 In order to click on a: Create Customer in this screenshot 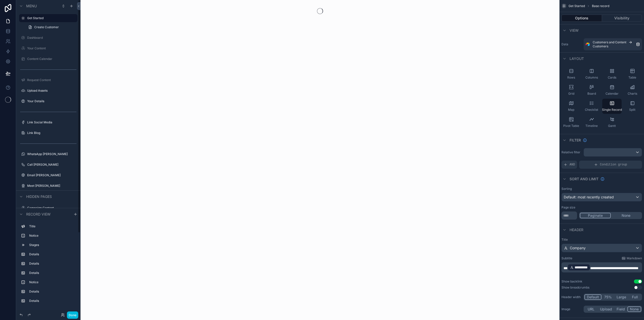, I will do `click(51, 27)`.